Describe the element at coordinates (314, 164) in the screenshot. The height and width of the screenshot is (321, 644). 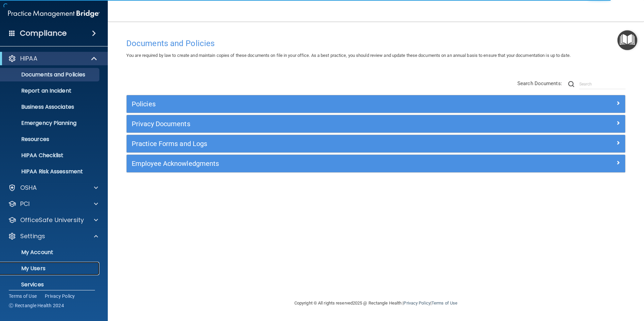
I see `h5: Employee Acknowledgments` at that location.